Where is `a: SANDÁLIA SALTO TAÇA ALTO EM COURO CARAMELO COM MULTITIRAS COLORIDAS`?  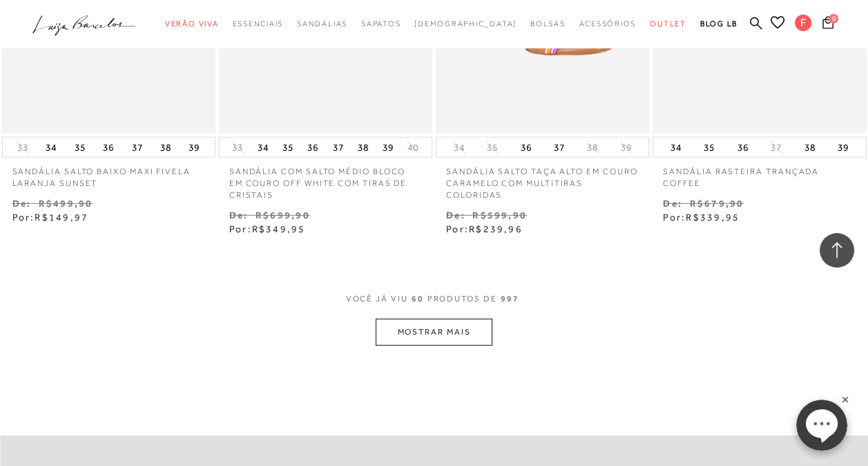
a: SANDÁLIA SALTO TAÇA ALTO EM COURO CARAMELO COM MULTITIRAS COLORIDAS is located at coordinates (542, 179).